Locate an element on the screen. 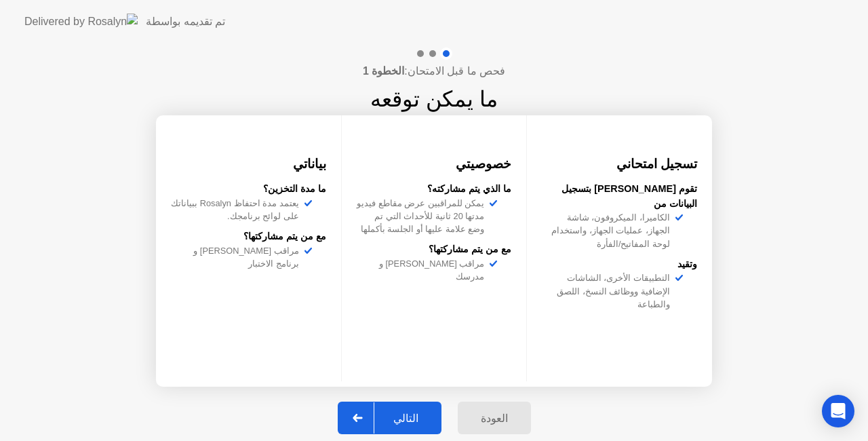 This screenshot has width=868, height=441. div: الكاميرا، الميكروفون، شاشة الجهاز، عمليات الجهاز، واستخدام لوحة المفاتيح/الفأرة is located at coordinates (609, 230).